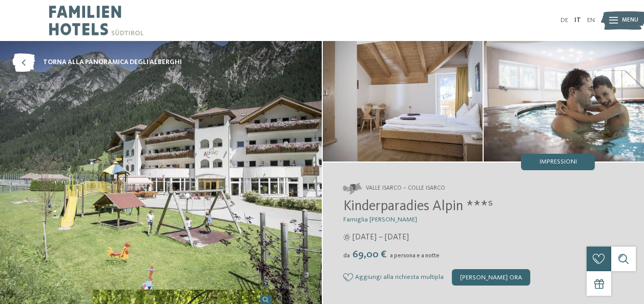 The height and width of the screenshot is (304, 644). I want to click on span: Impressioni, so click(558, 162).